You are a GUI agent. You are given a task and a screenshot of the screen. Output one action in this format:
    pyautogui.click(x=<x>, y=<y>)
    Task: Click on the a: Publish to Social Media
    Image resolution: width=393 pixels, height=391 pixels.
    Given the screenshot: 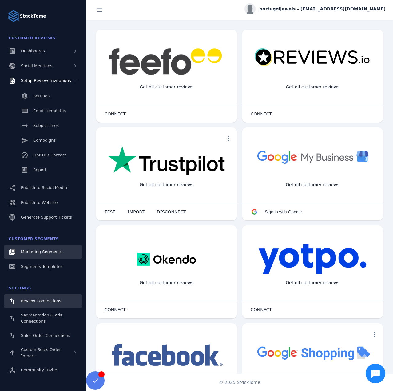 What is the action you would take?
    pyautogui.click(x=43, y=188)
    